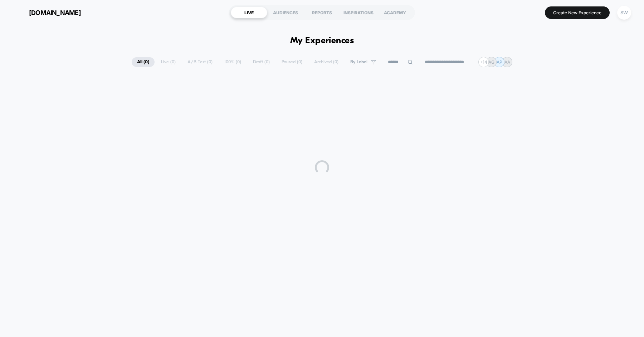 The width and height of the screenshot is (644, 337). Describe the element at coordinates (491, 62) in the screenshot. I see `p: AG` at that location.